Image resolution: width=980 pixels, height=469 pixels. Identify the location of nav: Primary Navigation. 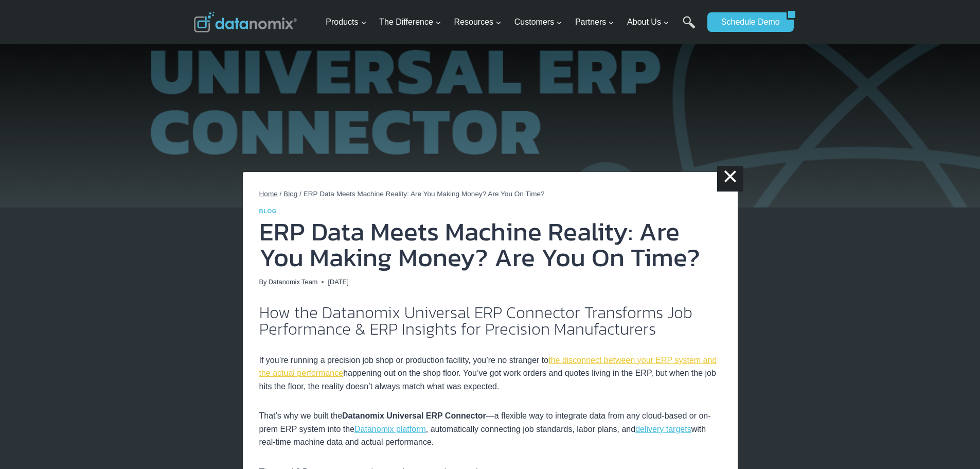
(511, 22).